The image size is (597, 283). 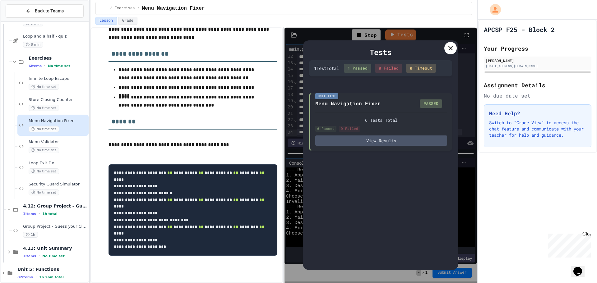 What do you see at coordinates (49, 11) in the screenshot?
I see `span: Back to Teams` at bounding box center [49, 11].